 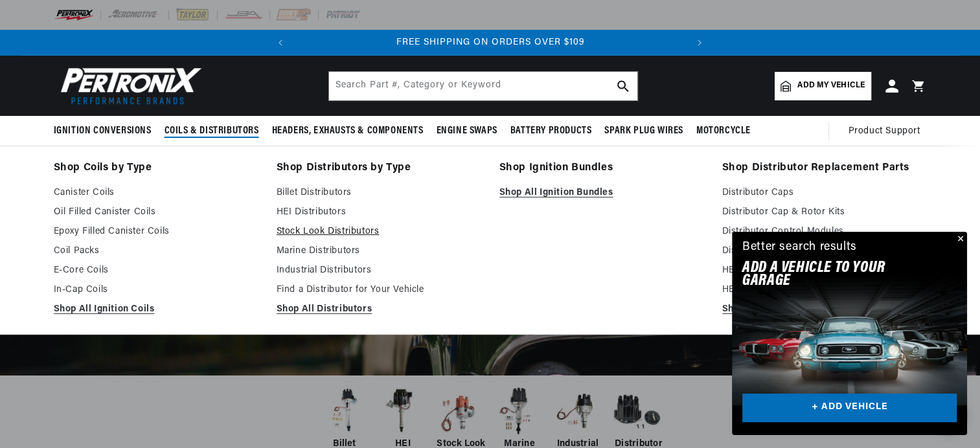 I want to click on summary: Engine Swaps, so click(x=467, y=131).